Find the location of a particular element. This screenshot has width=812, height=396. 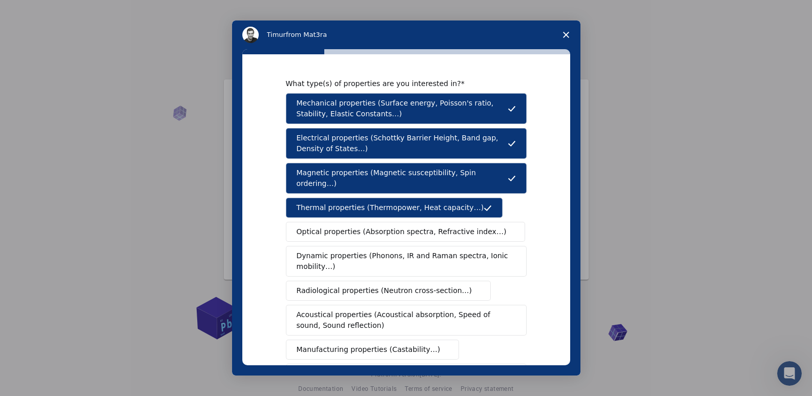

span: Electrical properties (Schottky Barrier Height, Band gap, Density of States…) is located at coordinates (402, 144).